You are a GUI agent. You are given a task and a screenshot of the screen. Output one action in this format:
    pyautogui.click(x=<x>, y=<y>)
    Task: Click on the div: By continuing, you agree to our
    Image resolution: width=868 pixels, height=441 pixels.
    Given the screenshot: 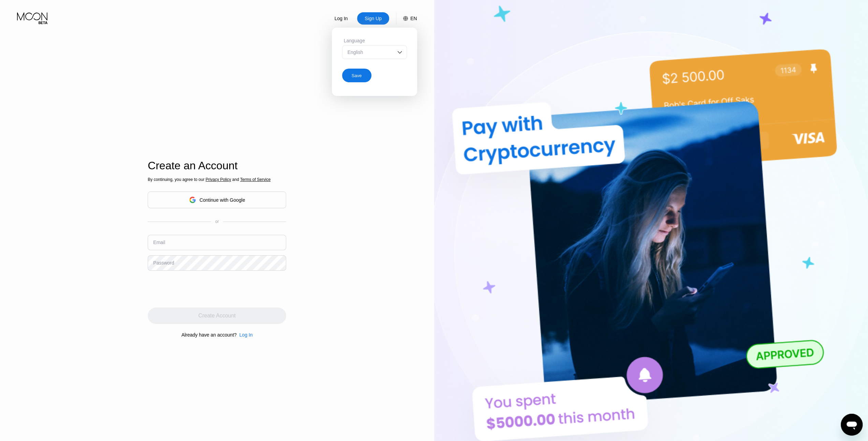 What is the action you would take?
    pyautogui.click(x=217, y=179)
    